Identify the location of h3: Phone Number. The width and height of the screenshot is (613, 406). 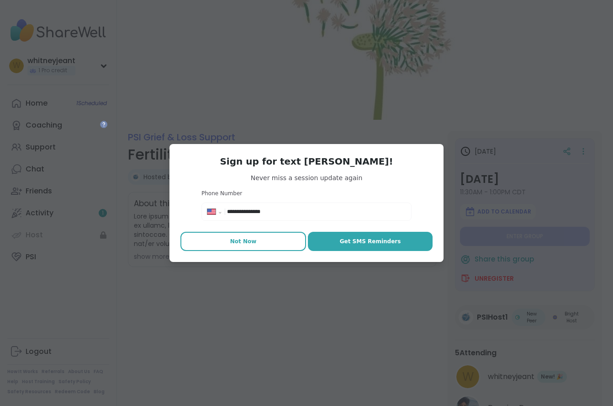
(307, 193).